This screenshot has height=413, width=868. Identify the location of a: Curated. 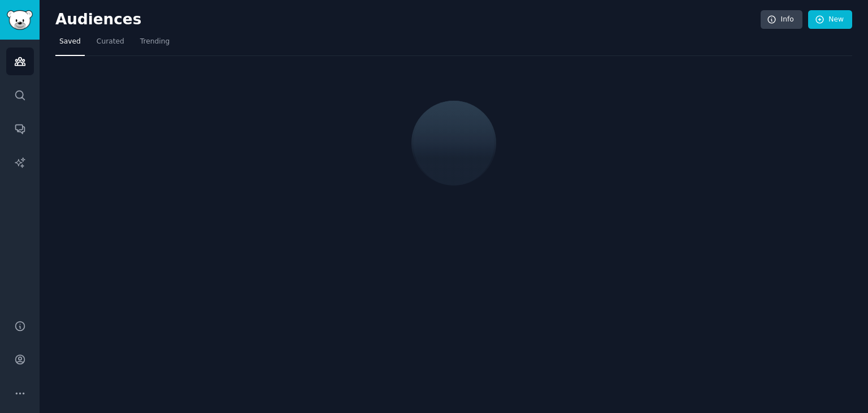
(110, 44).